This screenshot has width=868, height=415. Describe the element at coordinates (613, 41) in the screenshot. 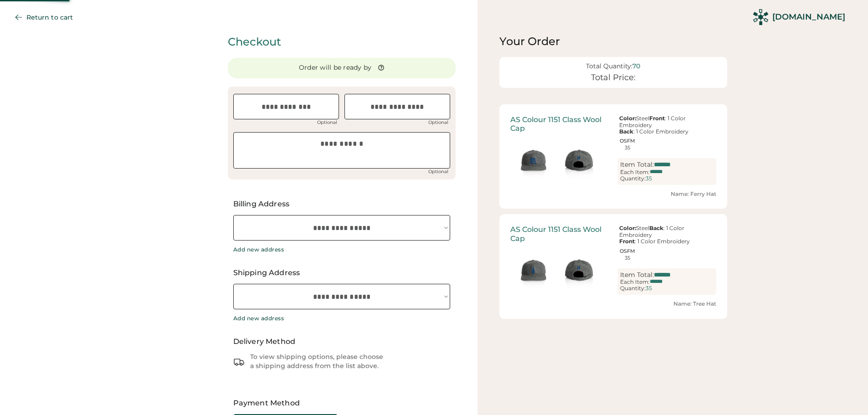

I see `div: Your Order` at that location.